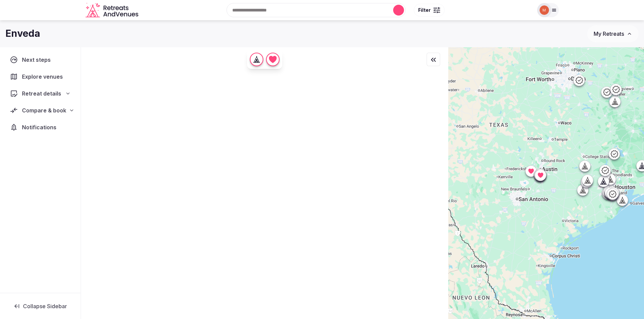 The width and height of the screenshot is (644, 319). Describe the element at coordinates (609, 34) in the screenshot. I see `span: My Retreats` at that location.